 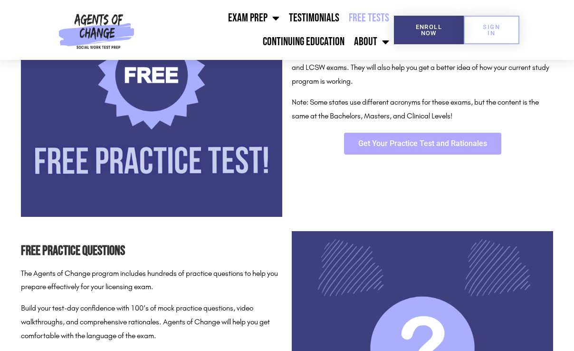 What do you see at coordinates (152, 281) in the screenshot?
I see `p: The Agents of Change program includes hundreds of practice questions to help you prepare effectiv...` at bounding box center [152, 281].